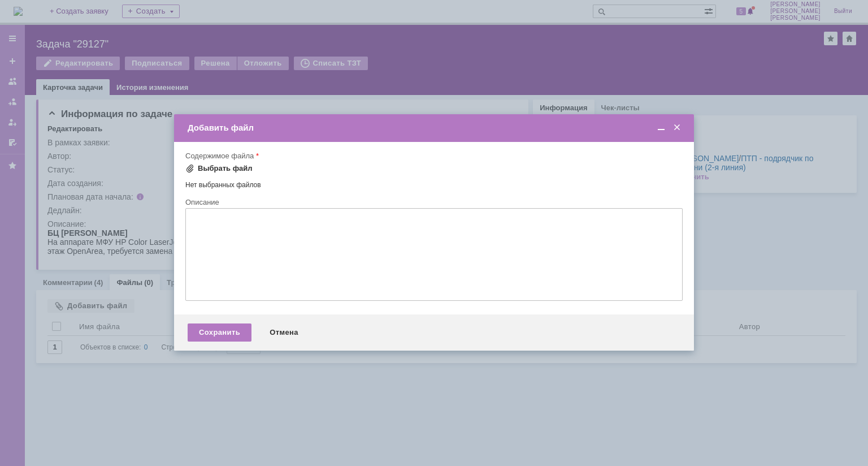 Image resolution: width=868 pixels, height=466 pixels. I want to click on div: Нет выбранных файлов, so click(434, 183).